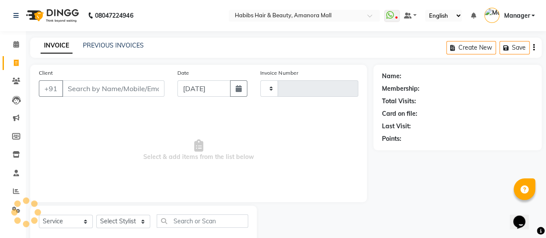  I want to click on div: Points:, so click(391, 138).